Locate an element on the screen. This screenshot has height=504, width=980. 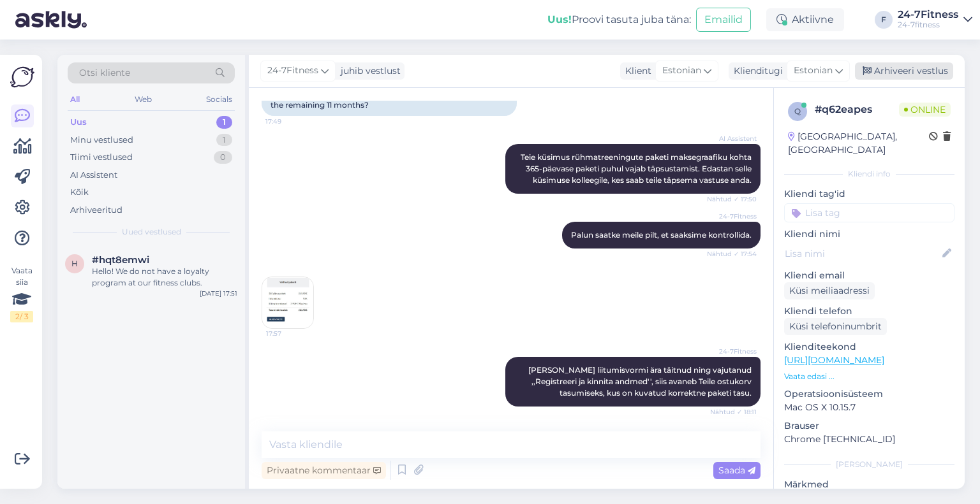
span: #hqt8emwi is located at coordinates (120, 260).